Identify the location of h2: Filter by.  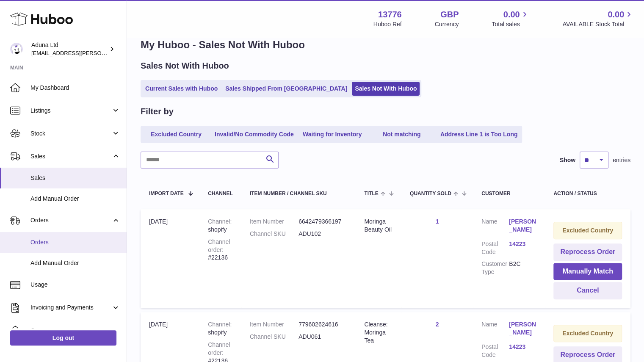
(157, 111).